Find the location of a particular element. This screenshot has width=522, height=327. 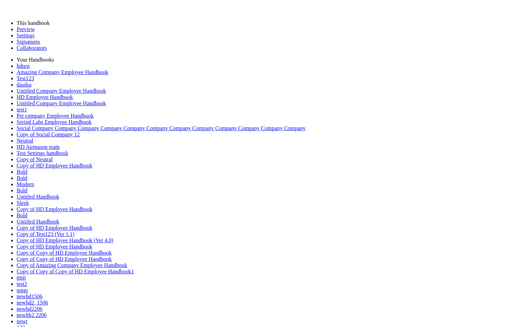

a: Copy of Social Company 12 is located at coordinates (48, 134).